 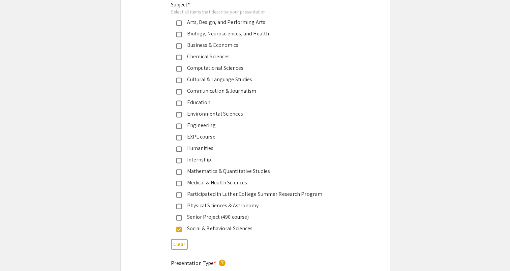 What do you see at coordinates (252, 102) in the screenshot?
I see `div: Education` at bounding box center [252, 102].